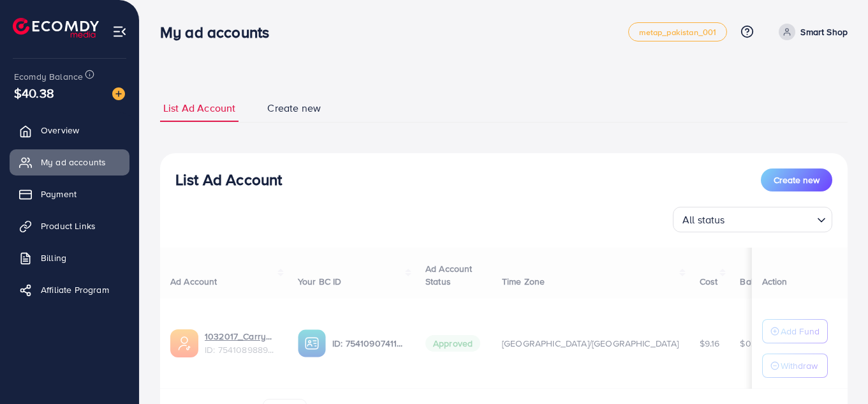 The image size is (868, 404). What do you see at coordinates (770, 218) in the screenshot?
I see `input: Search for option` at bounding box center [770, 218].